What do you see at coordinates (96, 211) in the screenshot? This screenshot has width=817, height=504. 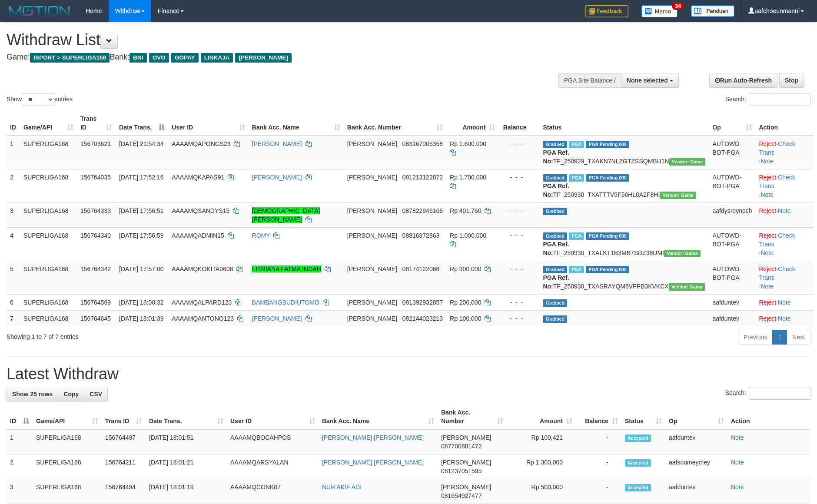 I see `span: 156764333` at bounding box center [96, 211].